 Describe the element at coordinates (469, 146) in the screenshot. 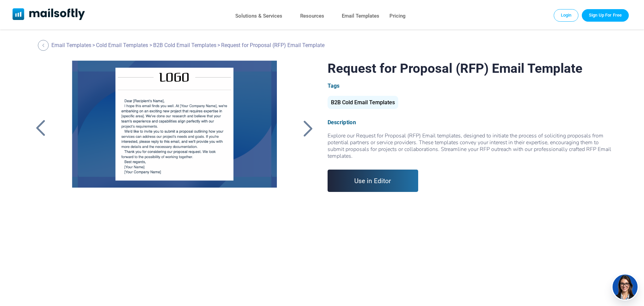

I see `div: Explore our Request for Proposal (RFP) Email templates, designed to initiate the process of solic...` at that location.